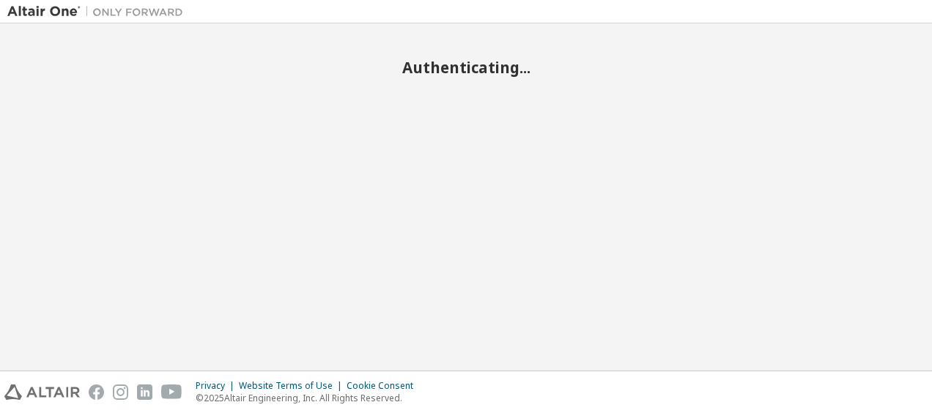  What do you see at coordinates (99, 12) in the screenshot?
I see `img: Altair One` at bounding box center [99, 12].